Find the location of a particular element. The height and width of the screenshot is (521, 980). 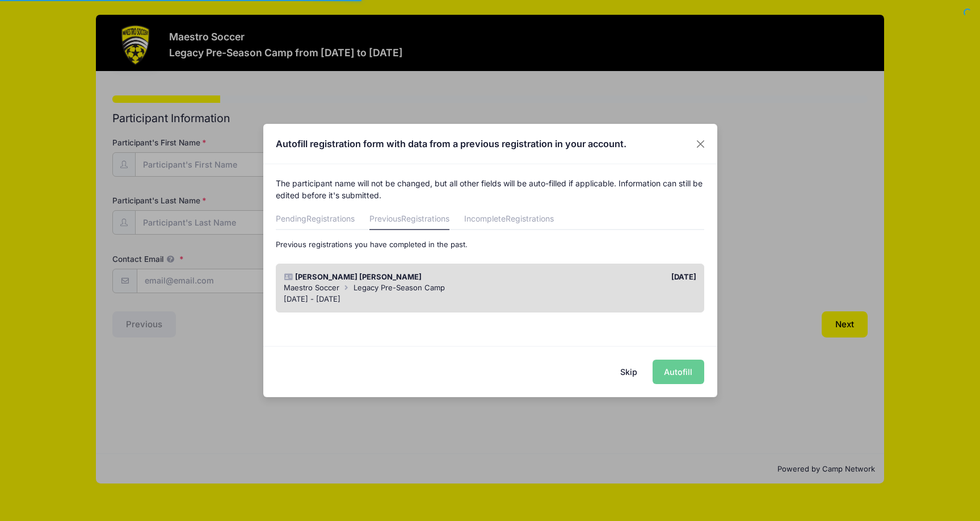

button: Close is located at coordinates (700, 144).